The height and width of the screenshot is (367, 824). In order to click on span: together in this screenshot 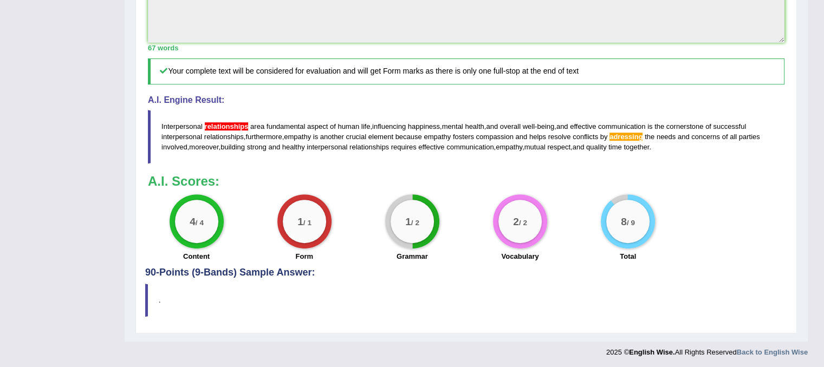, I will do `click(636, 147)`.